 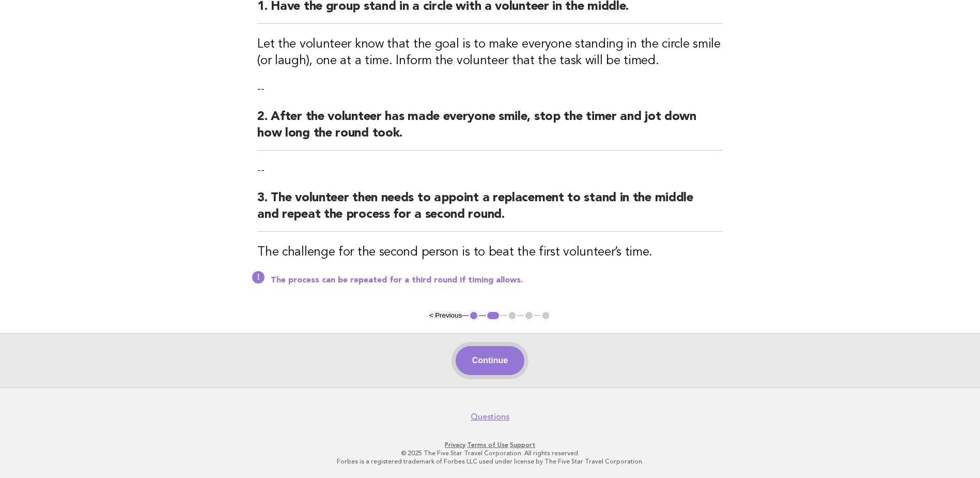 I want to click on p: Forbes is a registered trademark of Forbes LLC used under license by The Five Star Travel Corpora..., so click(x=490, y=461).